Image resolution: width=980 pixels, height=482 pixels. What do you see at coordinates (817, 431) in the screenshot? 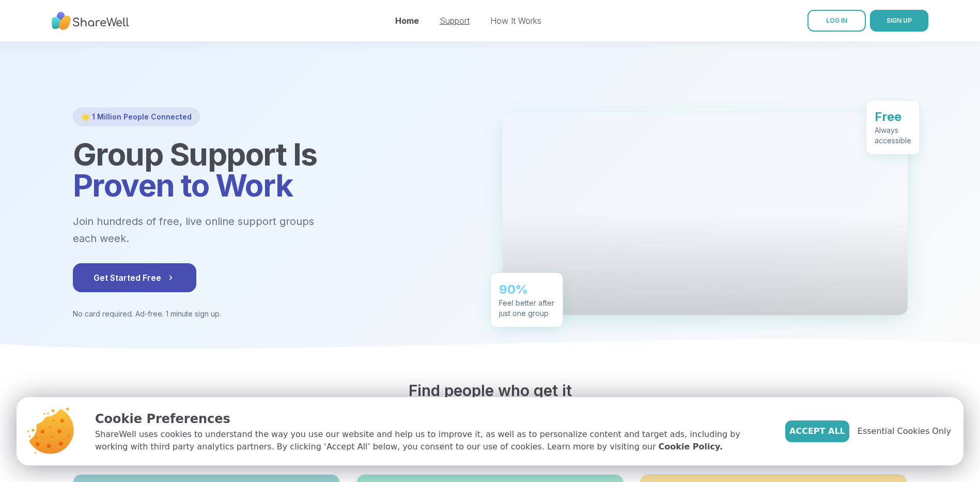
I see `button: Accept All` at bounding box center [817, 431].